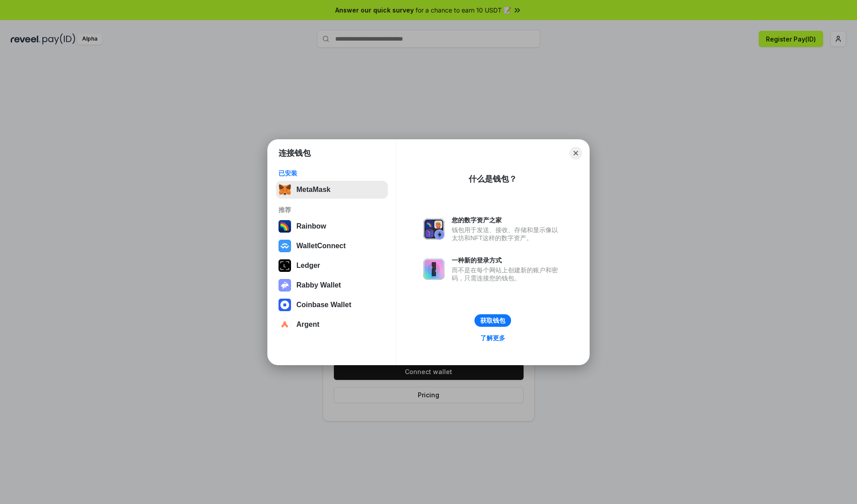  Describe the element at coordinates (285, 226) in the screenshot. I see `img: svg+xml,%3Csvg%20width%3D%22120%22%20height%3D%22120%22%20viewBox%3D%220%200%20120%20120%22%20fil...` at that location.